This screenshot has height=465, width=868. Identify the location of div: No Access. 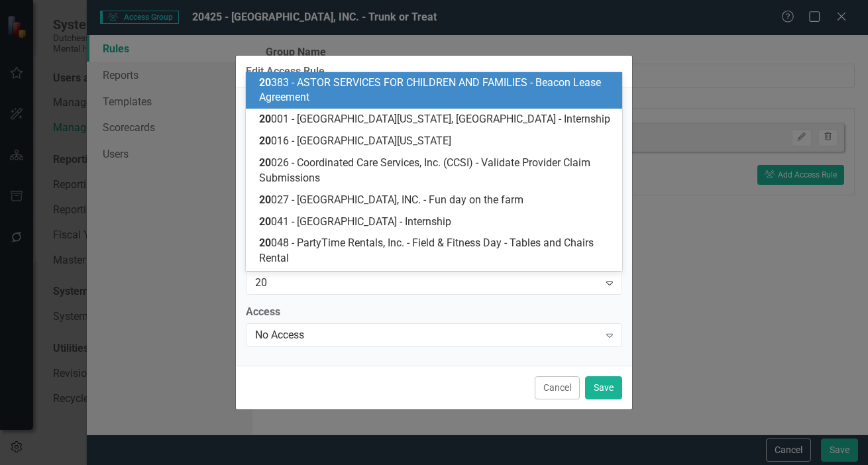
(427, 335).